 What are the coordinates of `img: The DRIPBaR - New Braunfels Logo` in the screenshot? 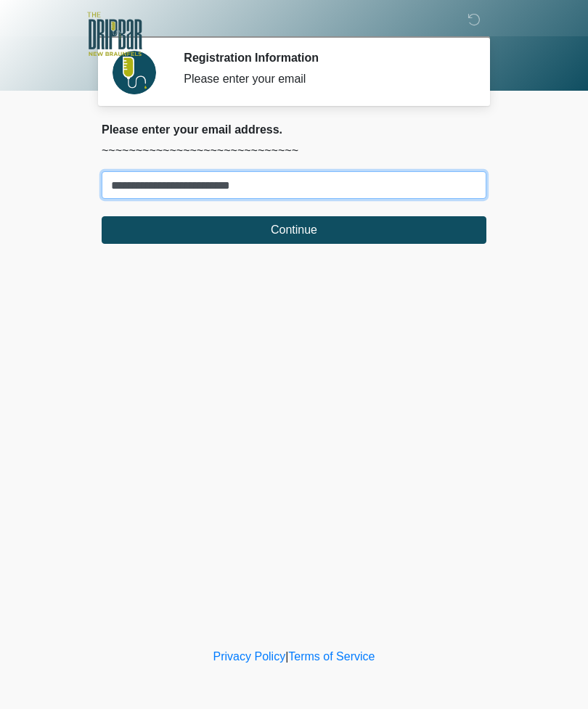 It's located at (115, 34).